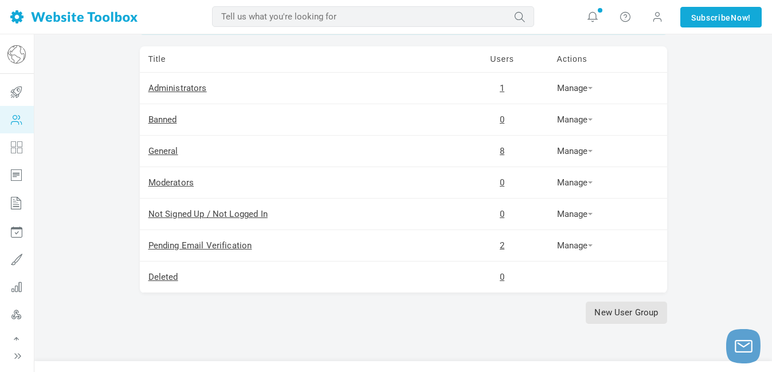 This screenshot has width=772, height=372. Describe the element at coordinates (740, 18) in the screenshot. I see `span: Now!` at that location.